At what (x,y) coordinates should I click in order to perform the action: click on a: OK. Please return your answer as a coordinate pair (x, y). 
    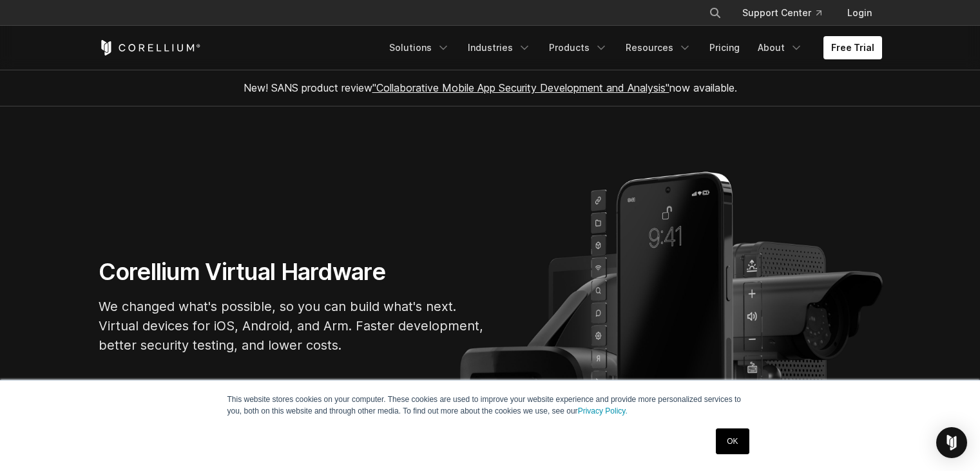
    Looking at the image, I should click on (733, 442).